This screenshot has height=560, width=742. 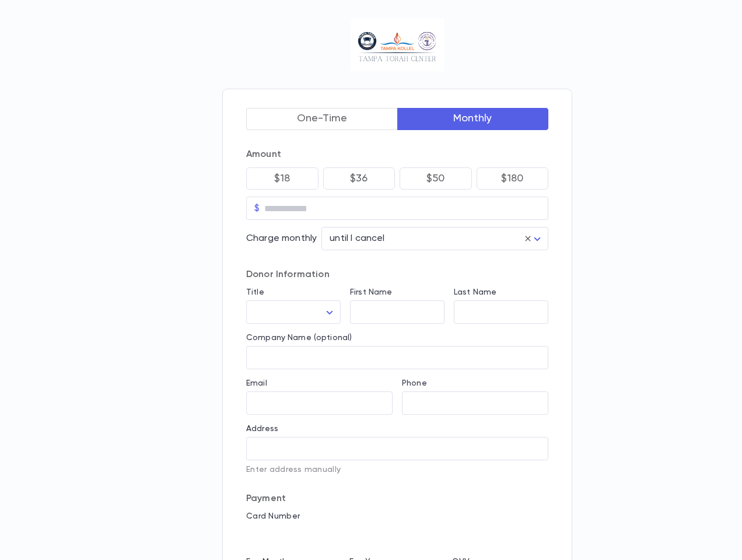 What do you see at coordinates (371, 292) in the screenshot?
I see `label: First Name` at bounding box center [371, 292].